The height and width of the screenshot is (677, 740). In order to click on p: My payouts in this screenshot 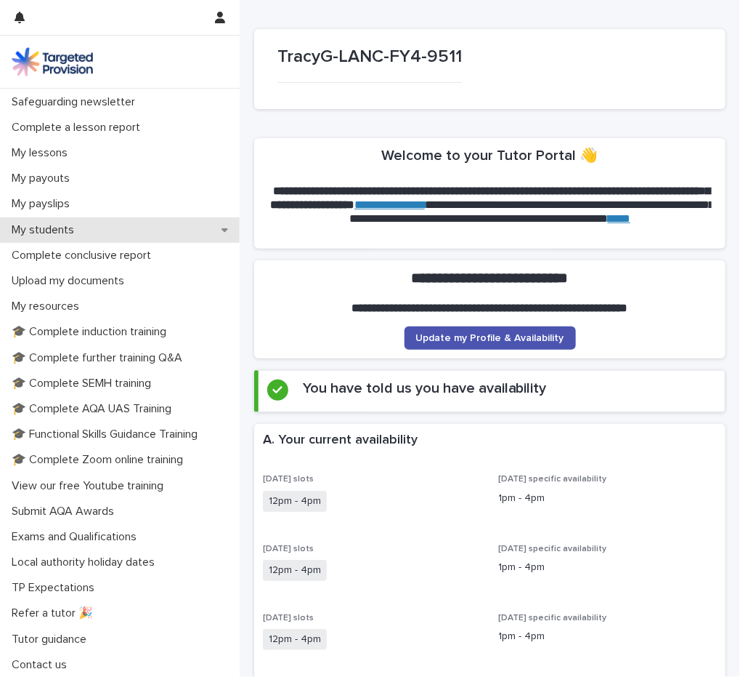, I will do `click(44, 178)`.